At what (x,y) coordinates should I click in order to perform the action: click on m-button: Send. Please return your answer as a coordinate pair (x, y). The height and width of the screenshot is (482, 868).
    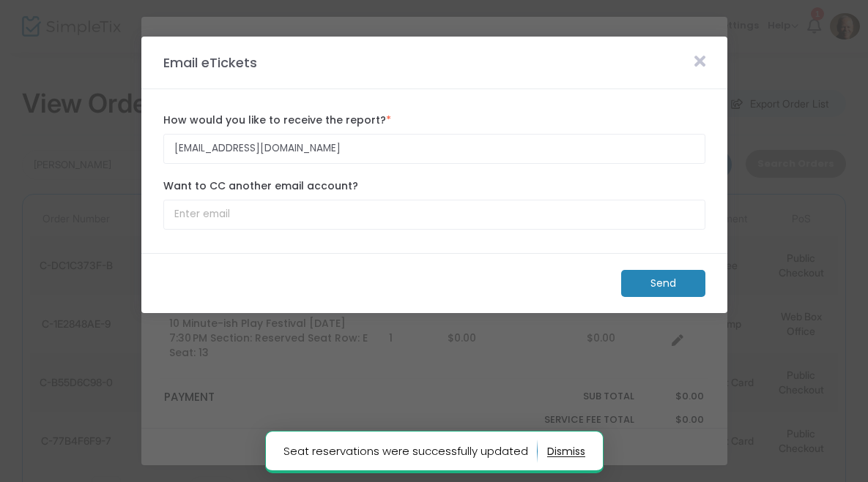
    Looking at the image, I should click on (663, 283).